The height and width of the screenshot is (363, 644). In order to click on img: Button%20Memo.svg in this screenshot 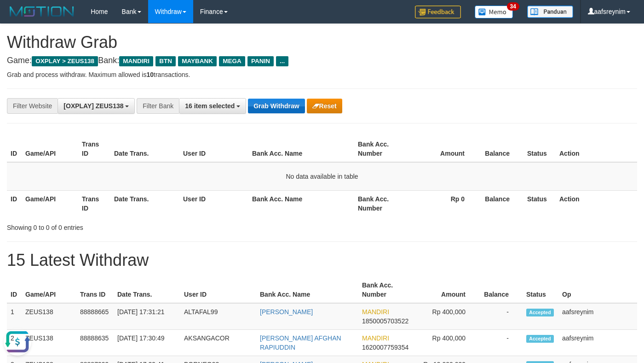, I will do `click(494, 12)`.